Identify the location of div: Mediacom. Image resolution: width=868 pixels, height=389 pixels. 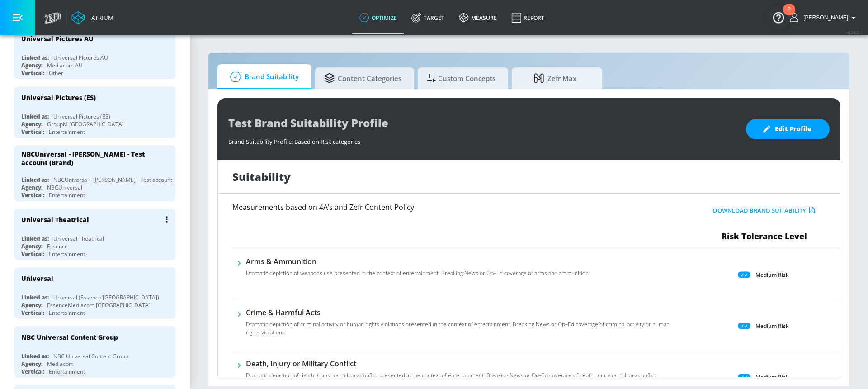
(60, 363).